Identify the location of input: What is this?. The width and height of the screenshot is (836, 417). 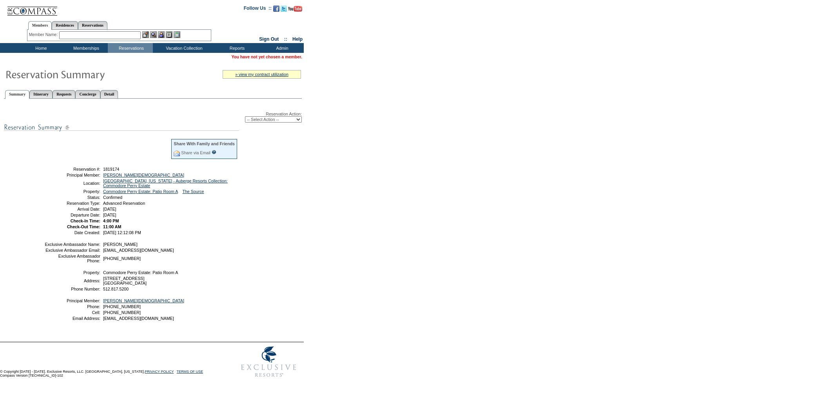
(214, 152).